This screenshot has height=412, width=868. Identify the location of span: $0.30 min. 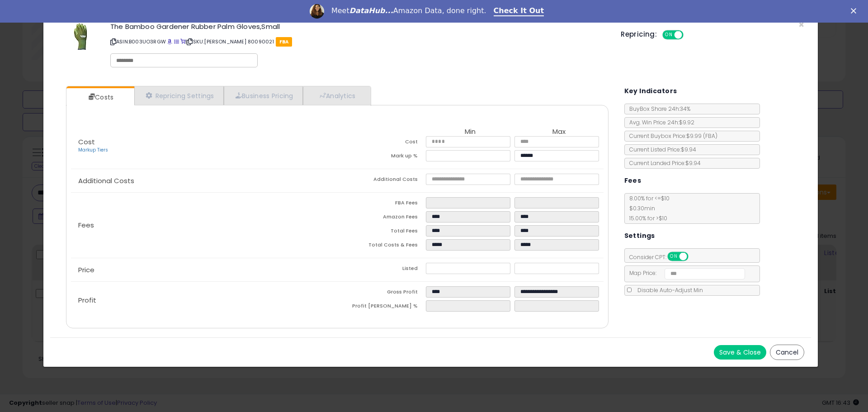
(640, 208).